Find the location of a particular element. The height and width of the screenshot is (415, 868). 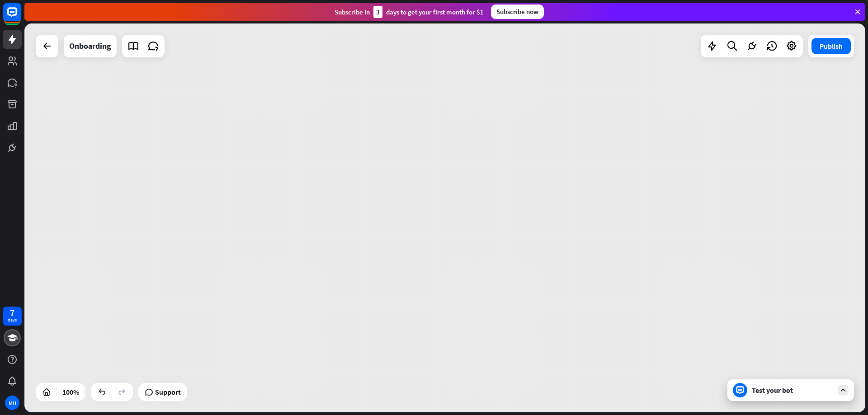

div: 7 is located at coordinates (12, 313).